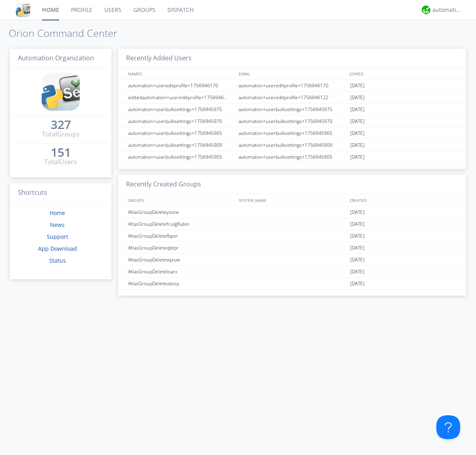 Image resolution: width=476 pixels, height=455 pixels. Describe the element at coordinates (181, 236) in the screenshot. I see `div: AtlasGroupDeletefbpxr` at that location.